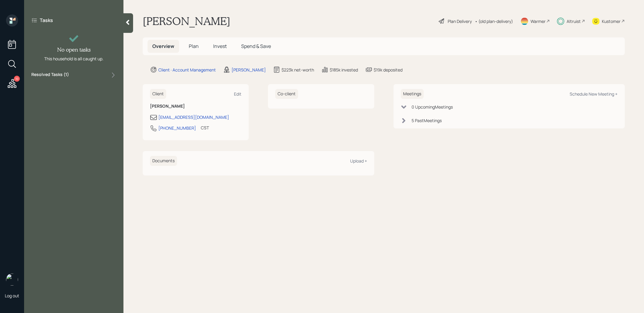 The image size is (644, 313). I want to click on span: Spend & Save, so click(256, 46).